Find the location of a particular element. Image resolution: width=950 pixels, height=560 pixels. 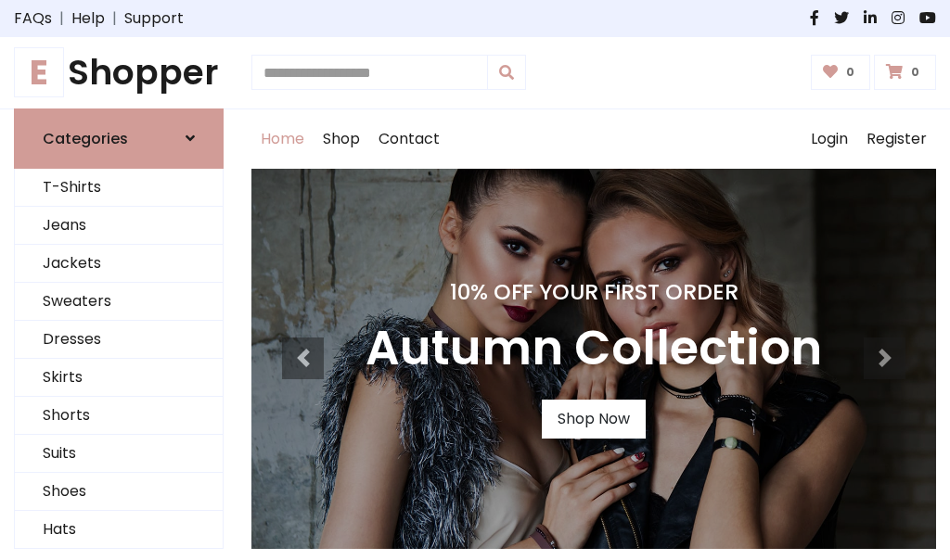

a: Shop is located at coordinates (341, 139).